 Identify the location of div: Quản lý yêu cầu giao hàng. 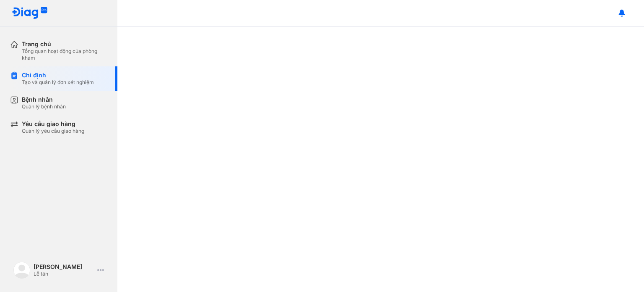
(53, 131).